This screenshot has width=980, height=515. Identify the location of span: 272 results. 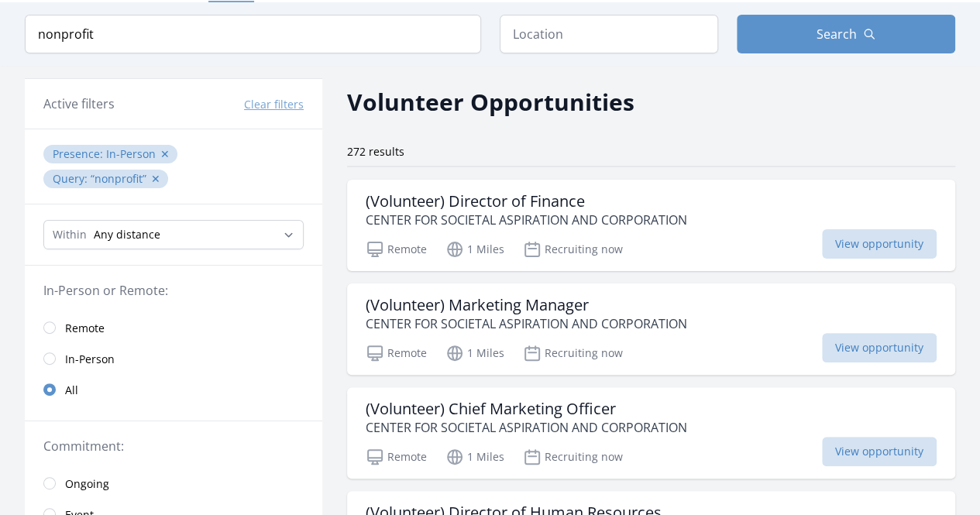
(376, 151).